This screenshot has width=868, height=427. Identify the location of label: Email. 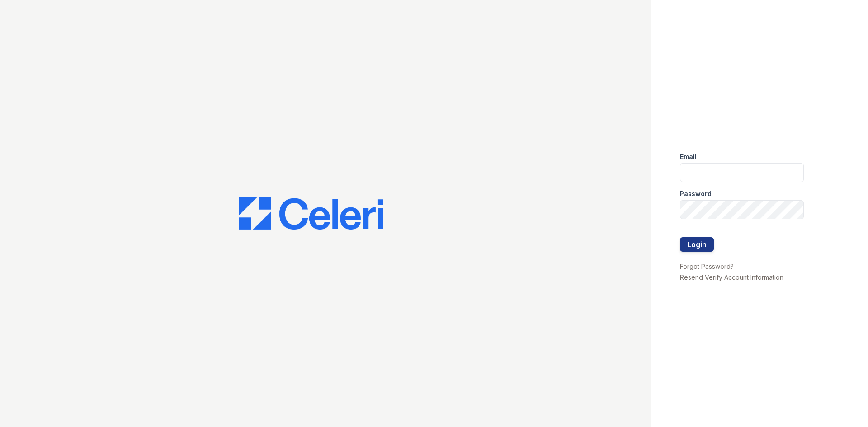
(688, 157).